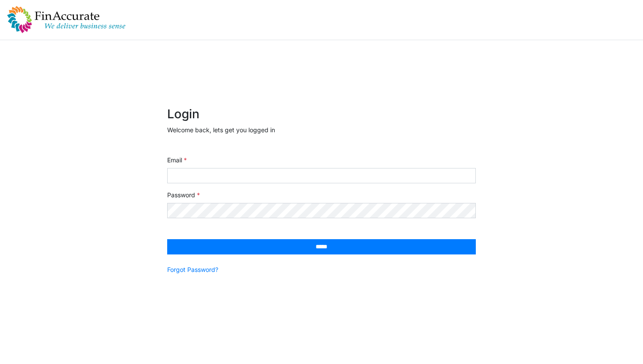 Image resolution: width=643 pixels, height=364 pixels. I want to click on label: Email, so click(177, 160).